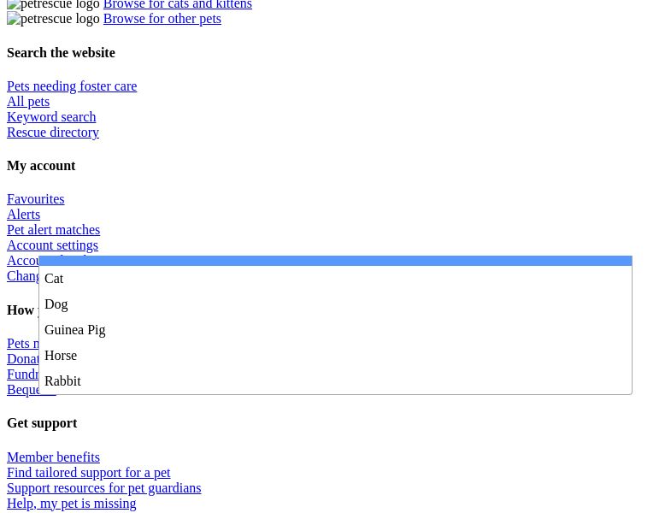 The height and width of the screenshot is (513, 671). What do you see at coordinates (50, 260) in the screenshot?
I see `a: Account details` at bounding box center [50, 260].